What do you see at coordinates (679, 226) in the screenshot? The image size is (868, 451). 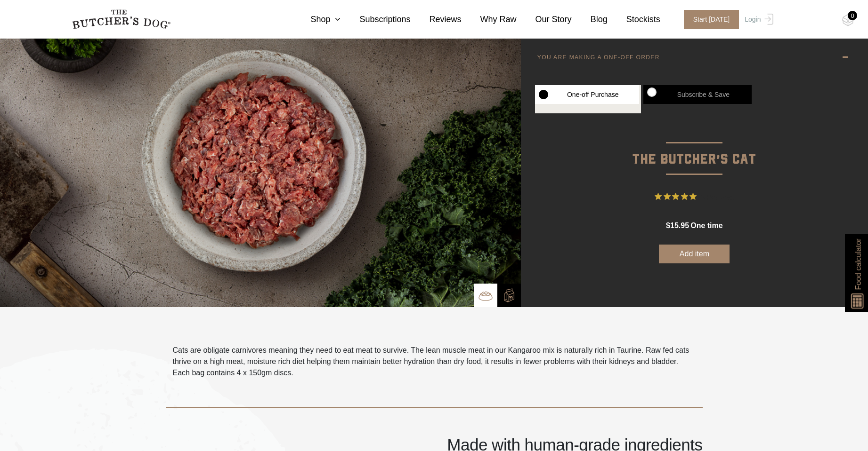 I see `span: 15.95` at bounding box center [679, 226].